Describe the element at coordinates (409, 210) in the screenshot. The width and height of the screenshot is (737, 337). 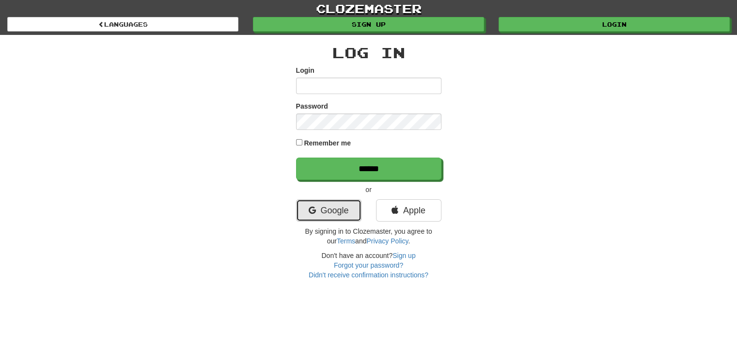
I see `a: Apple` at that location.